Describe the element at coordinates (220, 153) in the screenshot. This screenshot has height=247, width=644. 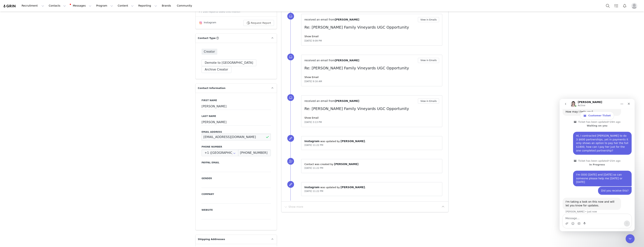
I see `div: United States` at that location.